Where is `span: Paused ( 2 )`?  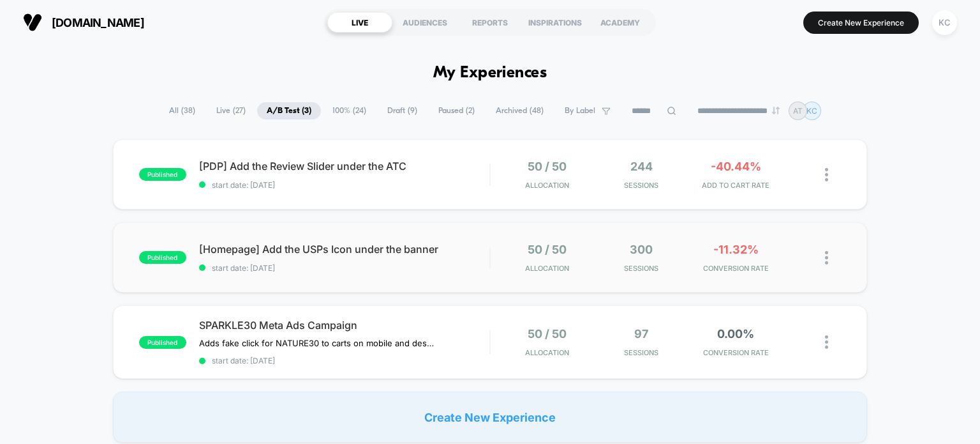
span: Paused ( 2 ) is located at coordinates (457, 110).